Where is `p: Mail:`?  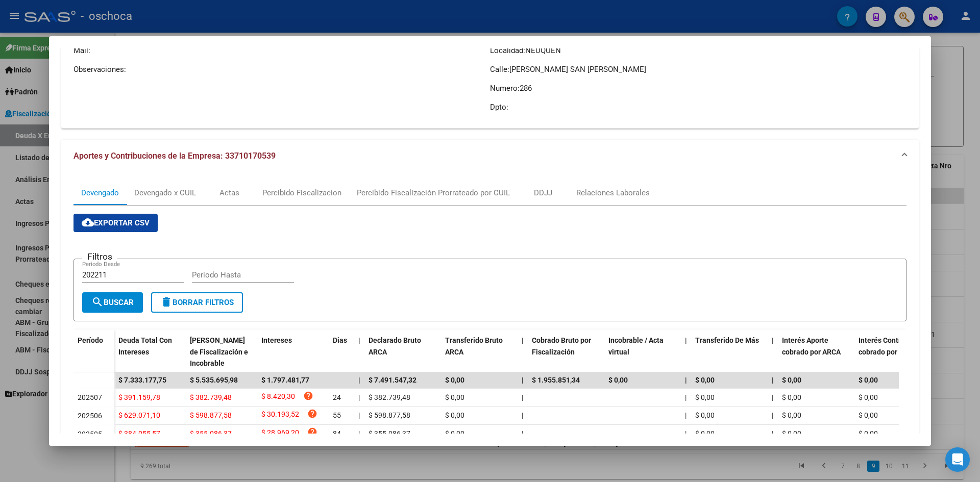 p: Mail: is located at coordinates (282, 50).